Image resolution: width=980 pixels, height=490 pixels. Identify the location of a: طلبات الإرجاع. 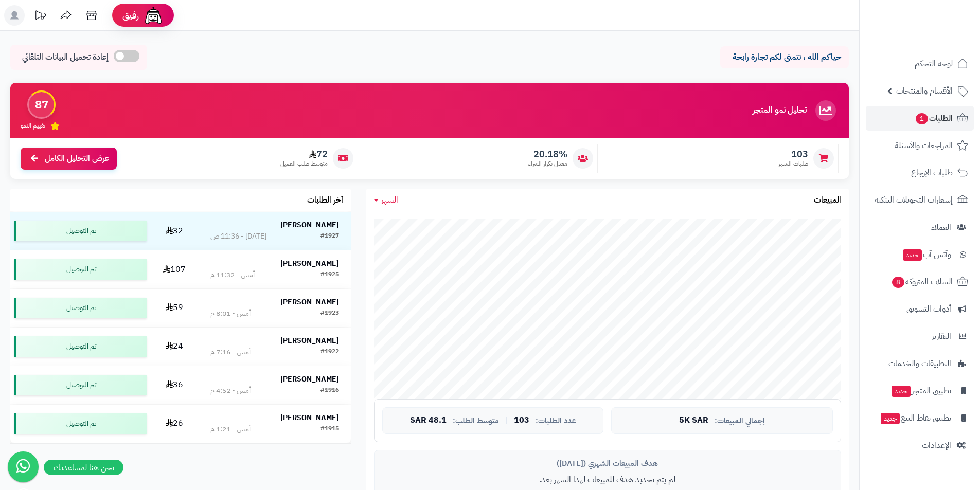
(920, 173).